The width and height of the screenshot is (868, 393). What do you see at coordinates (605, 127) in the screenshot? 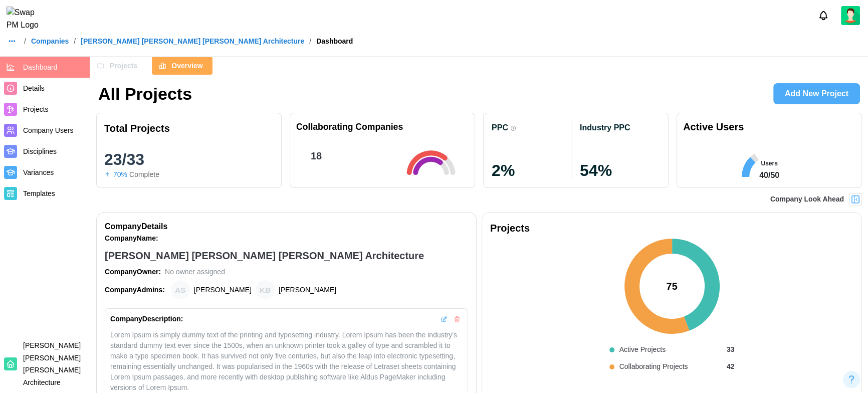
I see `div: Industry PPC` at bounding box center [605, 127].